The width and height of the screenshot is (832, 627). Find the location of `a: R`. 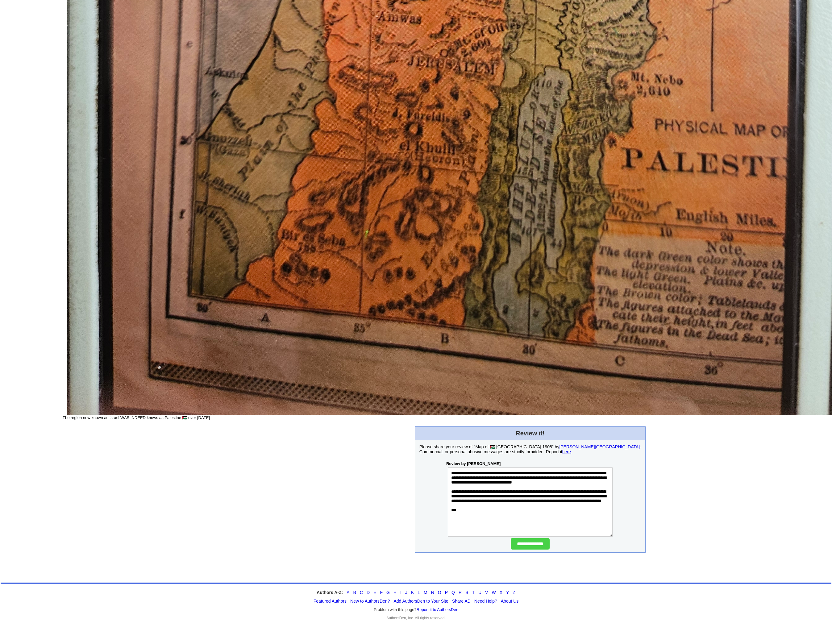

a: R is located at coordinates (460, 593).